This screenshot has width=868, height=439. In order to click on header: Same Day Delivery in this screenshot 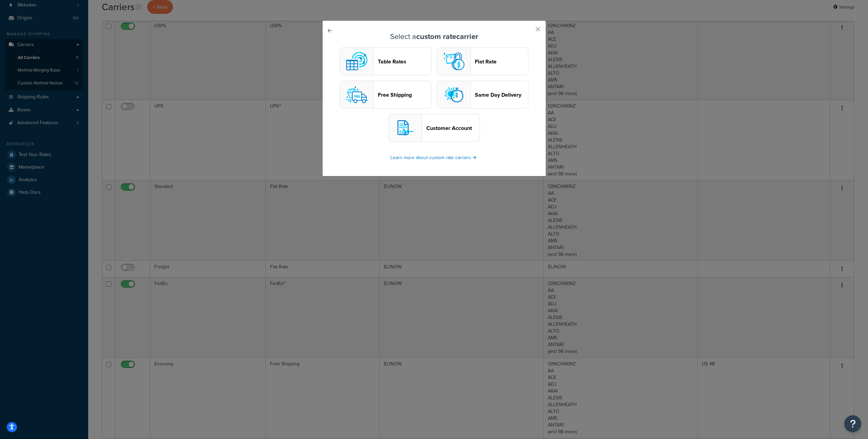, I will do `click(501, 95)`.